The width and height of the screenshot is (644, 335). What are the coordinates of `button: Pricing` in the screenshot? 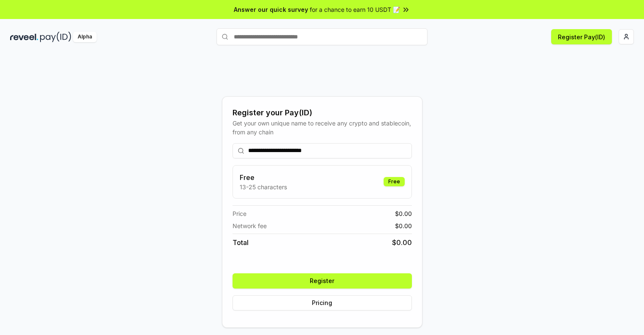 It's located at (322, 303).